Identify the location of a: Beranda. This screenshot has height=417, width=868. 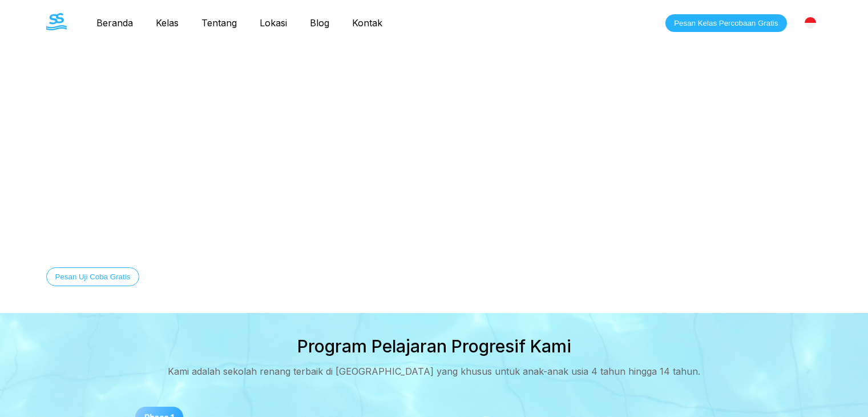
(115, 23).